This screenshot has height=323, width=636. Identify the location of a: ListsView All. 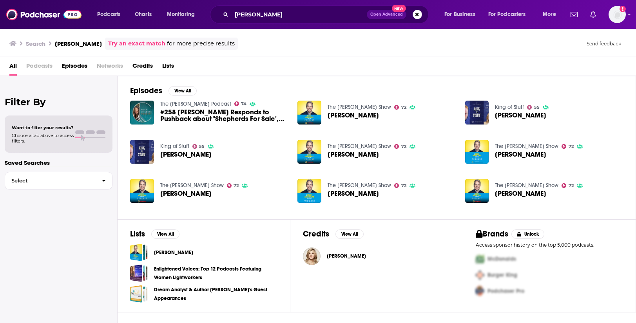
(155, 234).